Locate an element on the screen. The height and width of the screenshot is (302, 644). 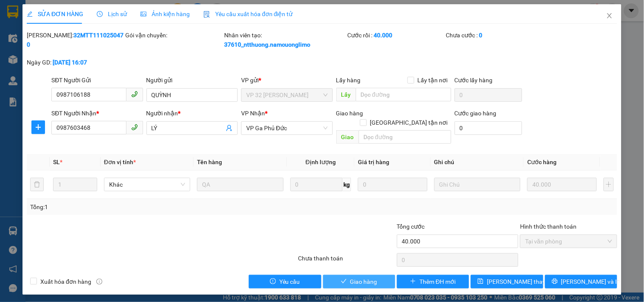
span: Cước hàng is located at coordinates (542, 162).